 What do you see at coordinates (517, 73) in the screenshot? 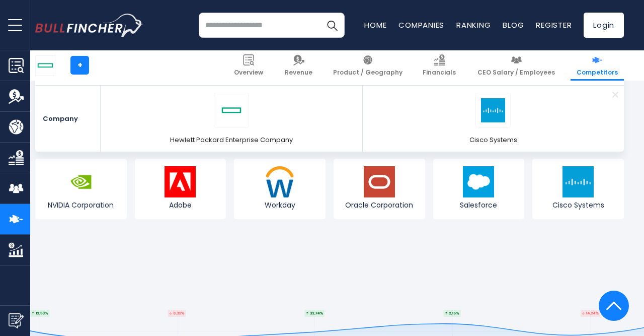
I see `span: CEO Salary / Employees` at bounding box center [517, 73].